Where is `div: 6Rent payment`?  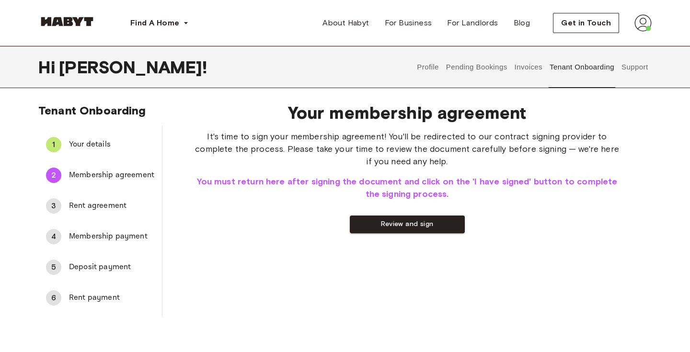
div: 6Rent payment is located at coordinates (100, 298).